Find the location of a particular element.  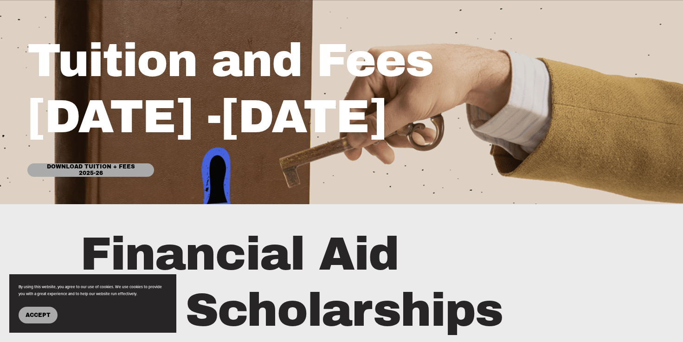

h1: Financial Aid and Scholarships is located at coordinates (329, 282).